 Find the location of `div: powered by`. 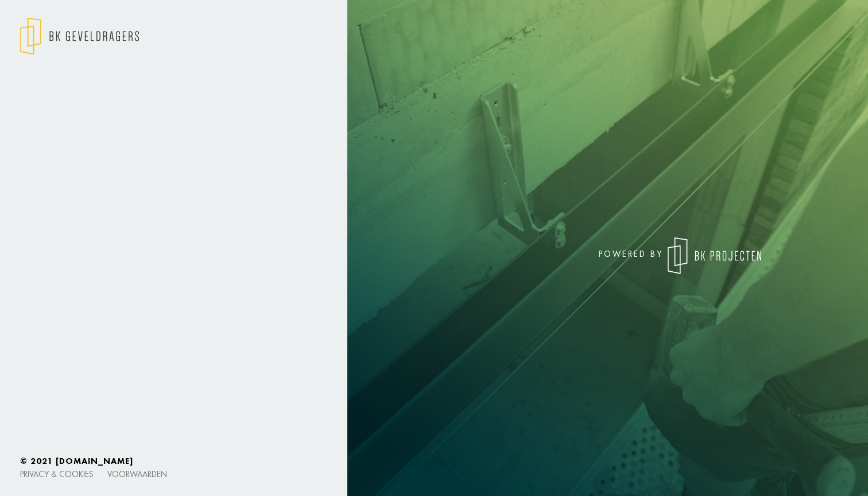

div: powered by is located at coordinates (601, 256).